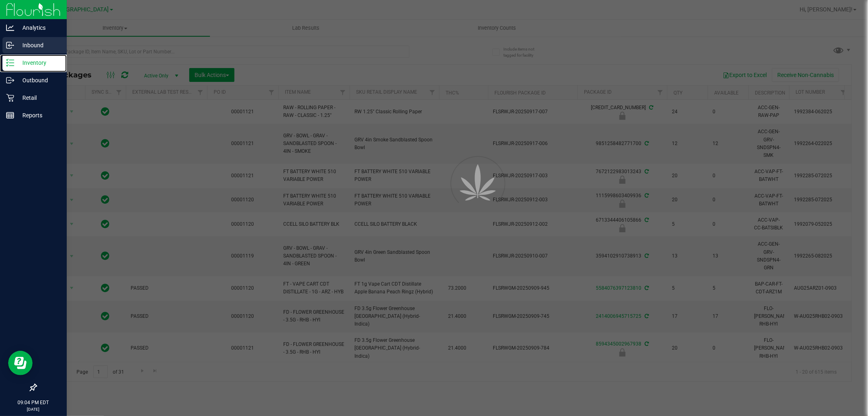 The width and height of the screenshot is (868, 416). What do you see at coordinates (10, 115) in the screenshot?
I see `inline-svg: Reports` at bounding box center [10, 115].